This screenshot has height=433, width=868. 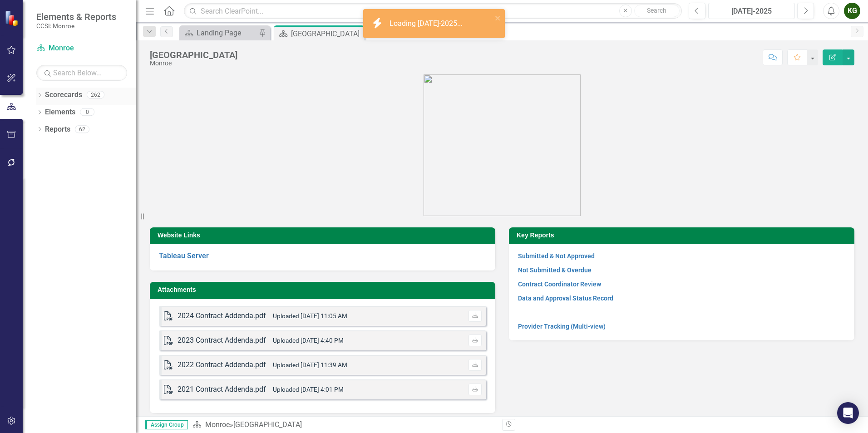 What do you see at coordinates (222, 316) in the screenshot?
I see `div: 2024 Contract Addenda.pdf` at bounding box center [222, 316].